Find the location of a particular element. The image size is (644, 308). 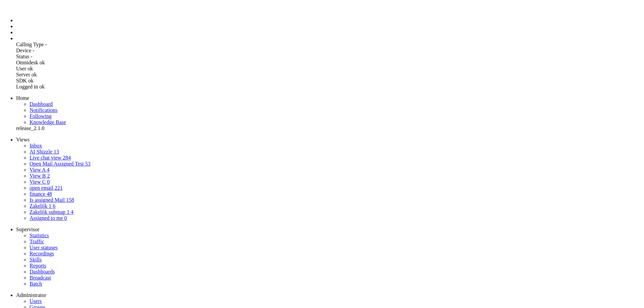

span: SDK is located at coordinates (21, 80).